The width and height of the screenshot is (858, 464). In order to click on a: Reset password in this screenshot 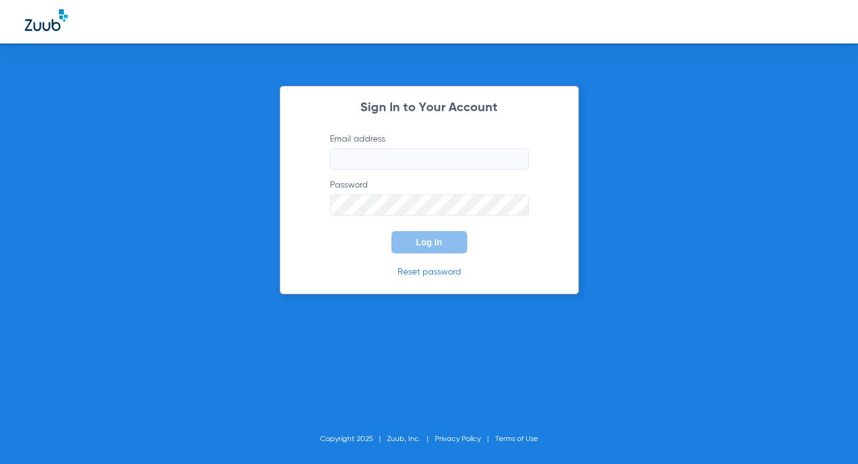, I will do `click(429, 272)`.